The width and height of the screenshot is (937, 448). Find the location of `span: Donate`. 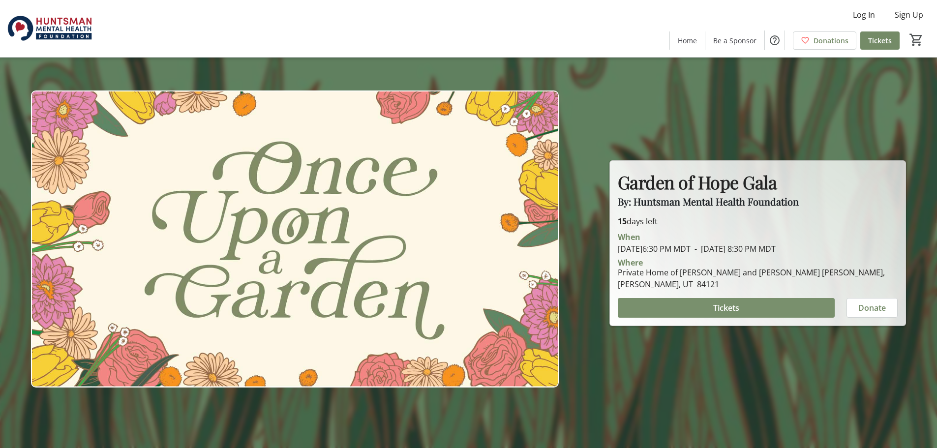

span: Donate is located at coordinates (872, 308).